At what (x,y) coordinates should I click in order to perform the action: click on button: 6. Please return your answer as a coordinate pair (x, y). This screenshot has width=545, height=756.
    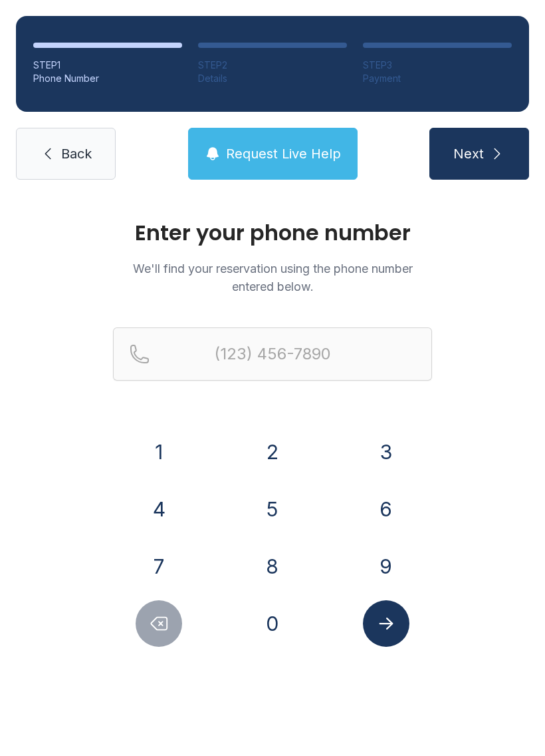
    Looking at the image, I should click on (386, 509).